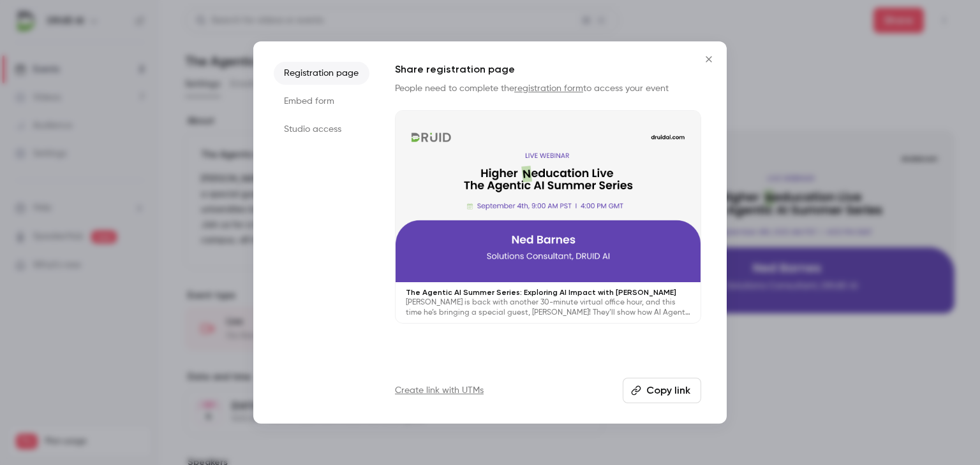 The width and height of the screenshot is (980, 465). What do you see at coordinates (322, 129) in the screenshot?
I see `li: Studio access` at bounding box center [322, 129].